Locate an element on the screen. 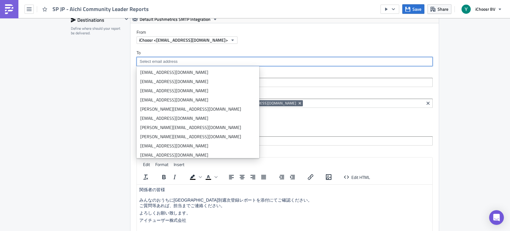 This screenshot has height=231, width=510. button: Bold is located at coordinates (164, 177).